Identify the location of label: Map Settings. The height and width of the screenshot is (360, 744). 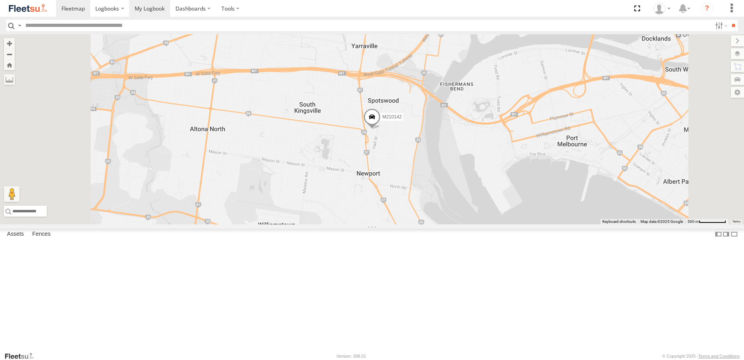
(738, 92).